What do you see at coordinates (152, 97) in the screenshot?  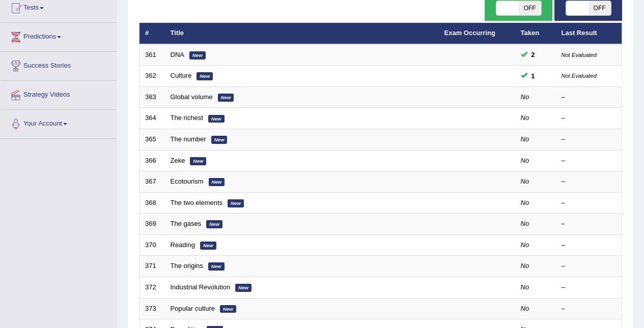 I see `td: 363` at bounding box center [152, 97].